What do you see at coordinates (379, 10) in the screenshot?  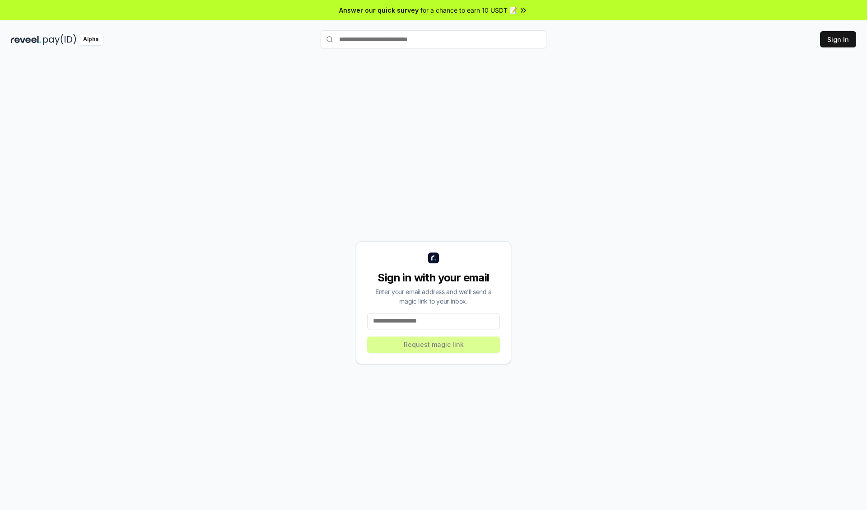 I see `span: Answer our quick survey` at bounding box center [379, 10].